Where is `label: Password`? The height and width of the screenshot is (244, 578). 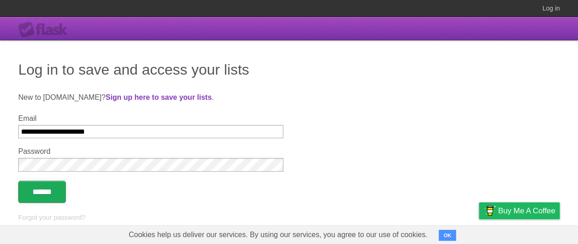
label: Password is located at coordinates (151, 151).